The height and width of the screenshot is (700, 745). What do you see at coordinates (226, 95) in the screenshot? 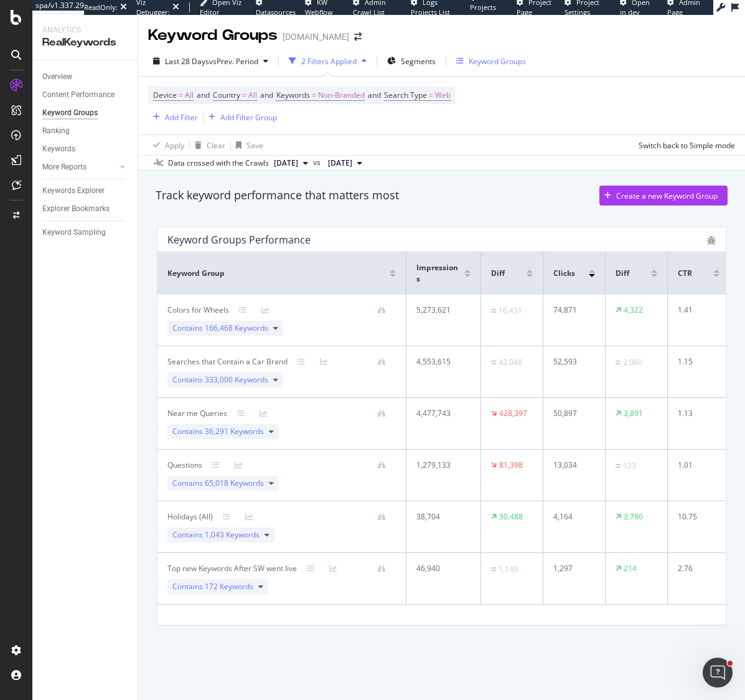
I see `span: Country` at bounding box center [226, 95].